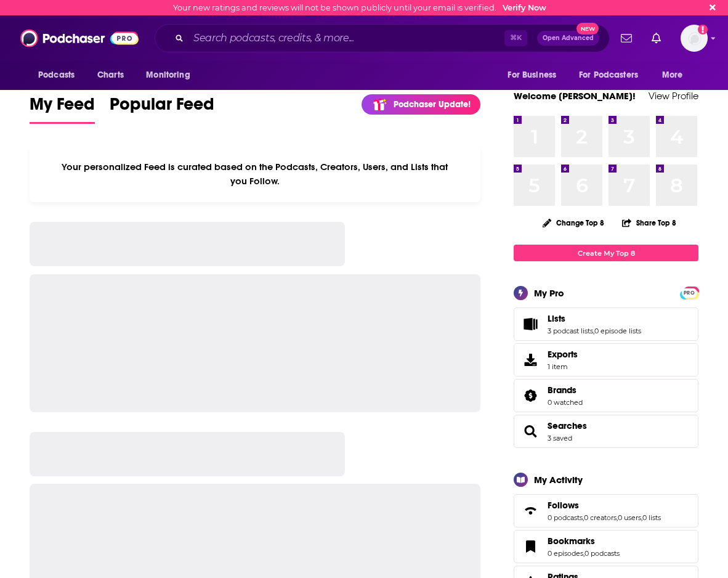  I want to click on span: For Business, so click(532, 75).